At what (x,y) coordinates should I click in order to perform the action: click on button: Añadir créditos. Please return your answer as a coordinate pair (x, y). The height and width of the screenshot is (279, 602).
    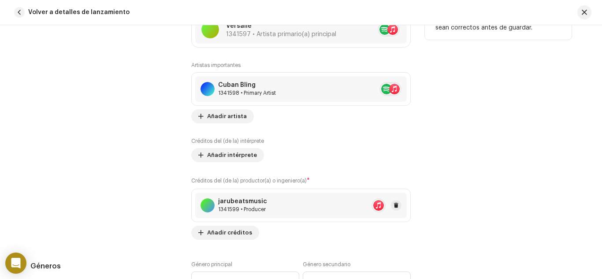
    Looking at the image, I should click on (225, 233).